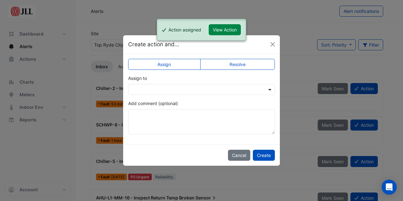  What do you see at coordinates (154, 44) in the screenshot?
I see `h5: Create action and...` at bounding box center [154, 44].